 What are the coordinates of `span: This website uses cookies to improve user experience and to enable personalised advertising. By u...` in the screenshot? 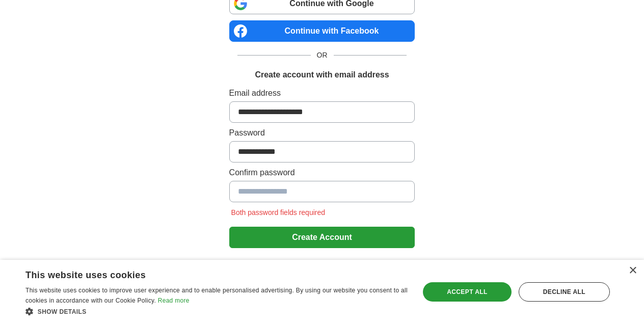 It's located at (216, 295).